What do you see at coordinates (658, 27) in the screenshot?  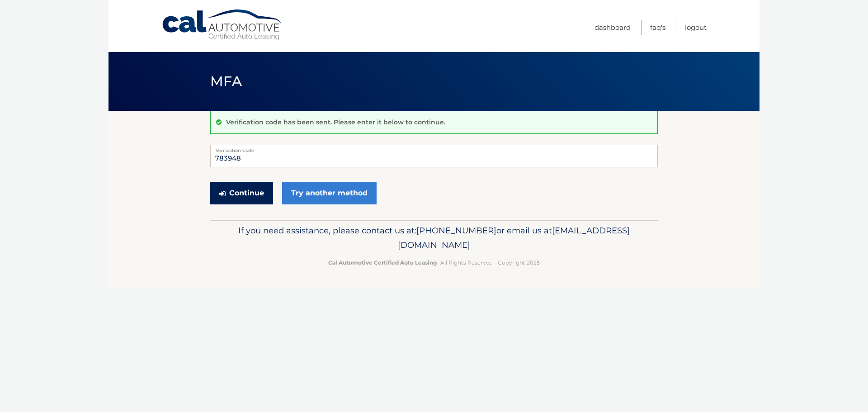 I see `a: FAQ's` at bounding box center [658, 27].